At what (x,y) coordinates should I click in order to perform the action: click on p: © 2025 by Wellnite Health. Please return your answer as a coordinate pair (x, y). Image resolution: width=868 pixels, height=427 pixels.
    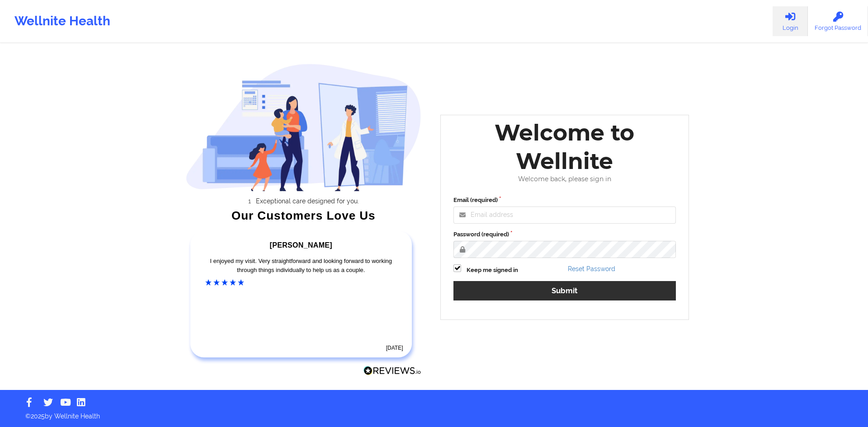
    Looking at the image, I should click on (434, 413).